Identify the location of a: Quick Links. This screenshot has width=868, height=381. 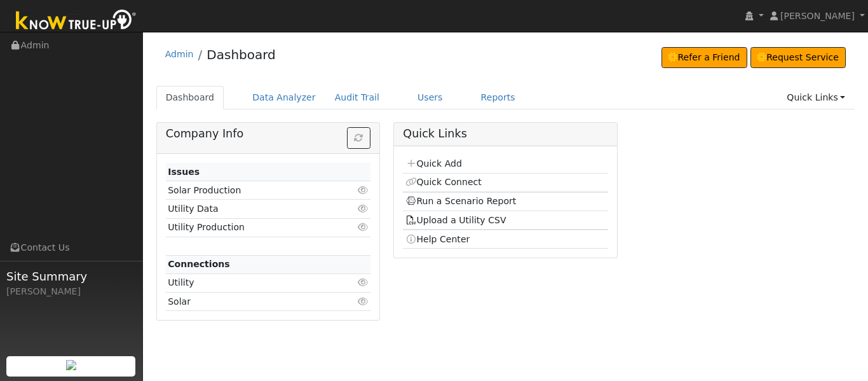
(816, 97).